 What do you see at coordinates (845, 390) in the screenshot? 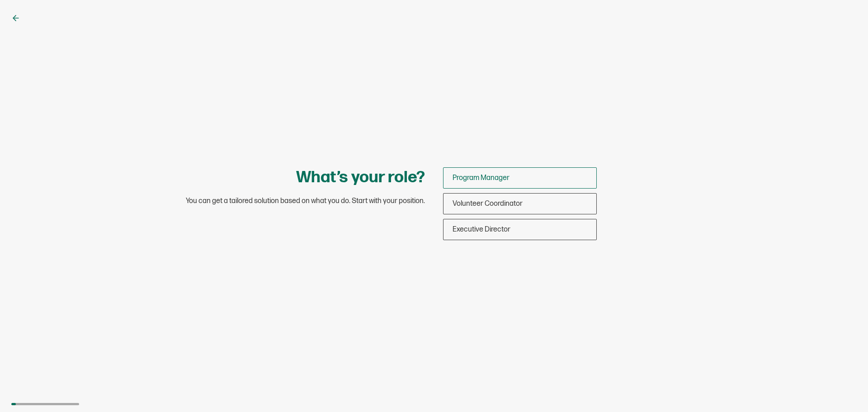
I see `div: Chat Widget` at bounding box center [845, 390].